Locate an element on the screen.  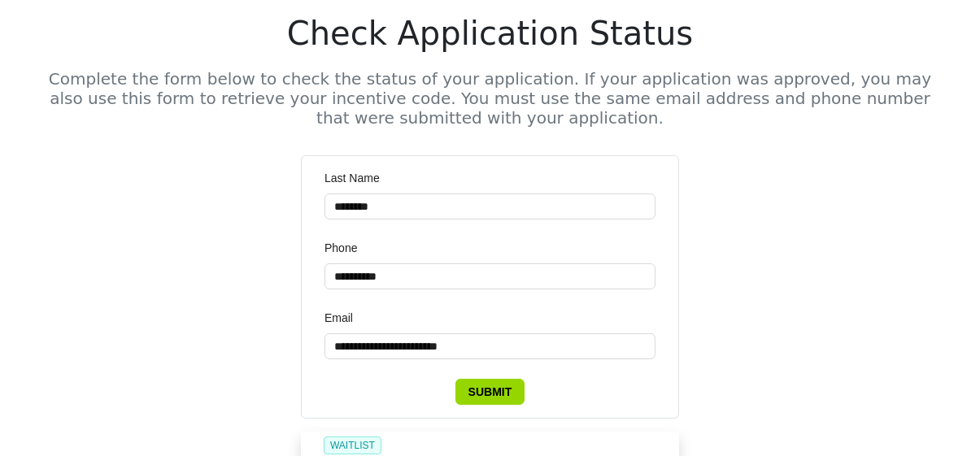
label: Email is located at coordinates (343, 319).